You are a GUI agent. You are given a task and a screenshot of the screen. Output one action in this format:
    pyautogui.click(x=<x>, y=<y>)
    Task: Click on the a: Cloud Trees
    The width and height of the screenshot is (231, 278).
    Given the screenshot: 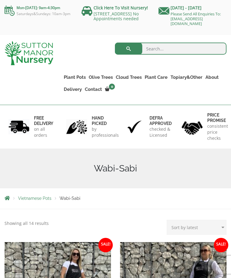 What is the action you would take?
    pyautogui.click(x=129, y=77)
    